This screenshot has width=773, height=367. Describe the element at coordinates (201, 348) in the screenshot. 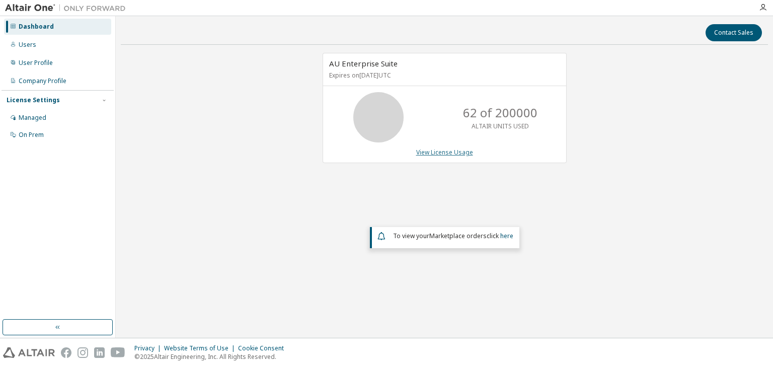

I see `div: Website Terms of Use` at that location.